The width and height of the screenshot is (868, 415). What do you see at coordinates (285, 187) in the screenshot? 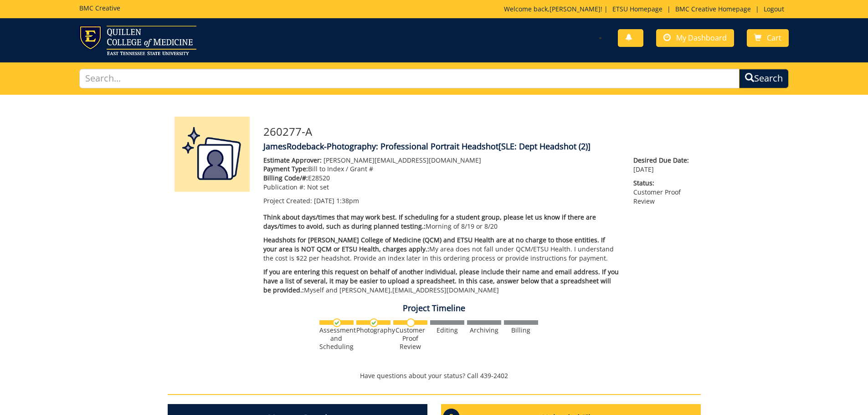
I see `span: Publication #:` at bounding box center [285, 187].